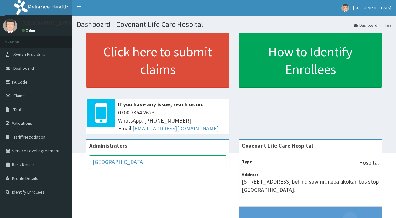 The width and height of the screenshot is (396, 218). I want to click on a: Dashboard, so click(365, 25).